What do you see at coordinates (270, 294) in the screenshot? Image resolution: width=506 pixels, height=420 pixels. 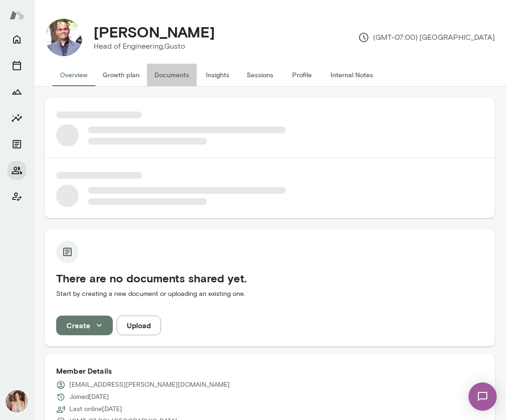 I see `p: Start by creating a new document or uploading an existing one.` at bounding box center [270, 294].